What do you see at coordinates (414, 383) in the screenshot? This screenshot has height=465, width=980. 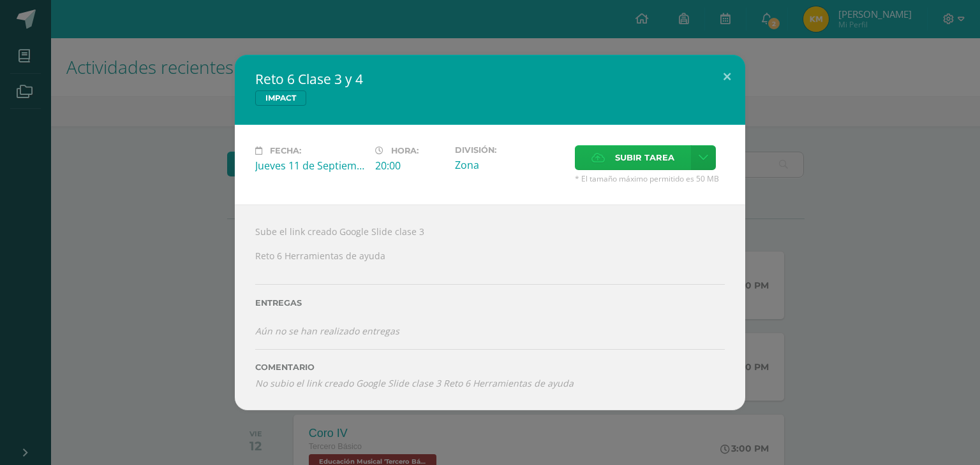 I see `i: No subio el link creado Google Slide clase 3 Reto 6 Herramientas de ayuda` at bounding box center [414, 383].